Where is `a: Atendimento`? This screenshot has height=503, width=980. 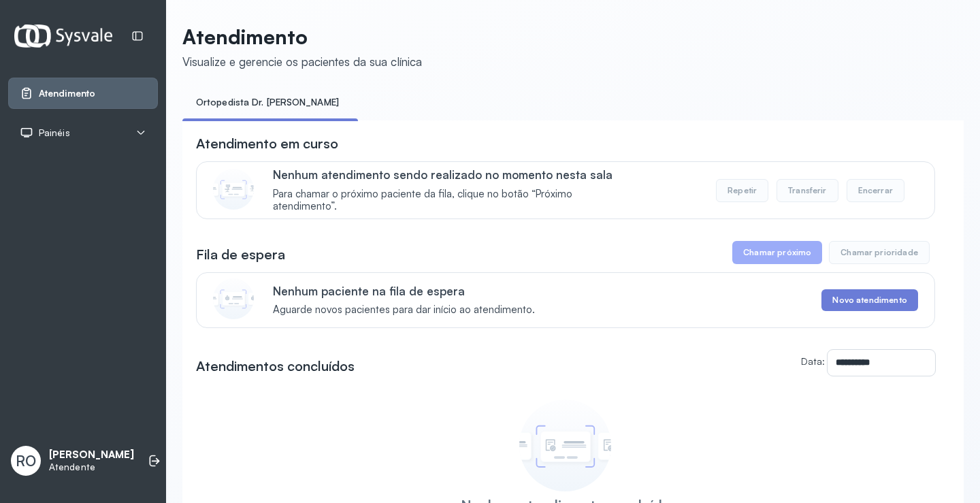 a: Atendimento is located at coordinates (83, 94).